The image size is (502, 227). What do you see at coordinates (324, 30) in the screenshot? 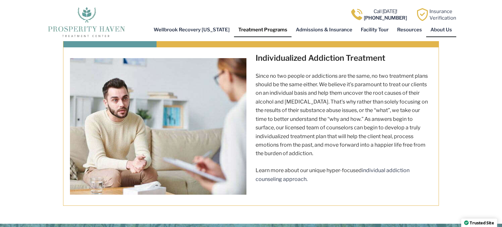
I see `a: Admissions & Insurance` at bounding box center [324, 30].